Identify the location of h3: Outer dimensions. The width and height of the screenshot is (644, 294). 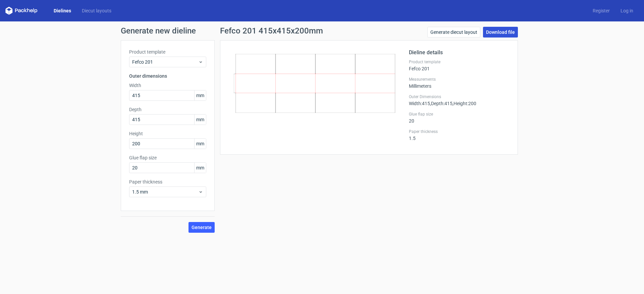
(168, 76).